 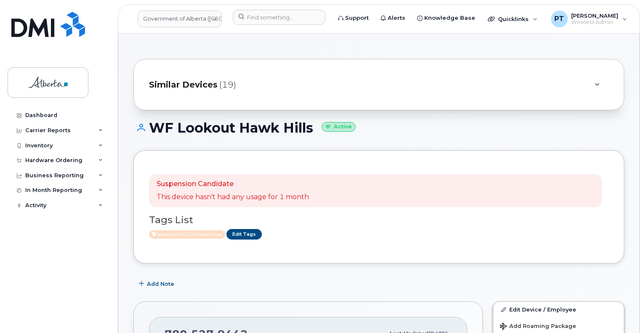 I want to click on a: Edit Device / Employee, so click(x=559, y=310).